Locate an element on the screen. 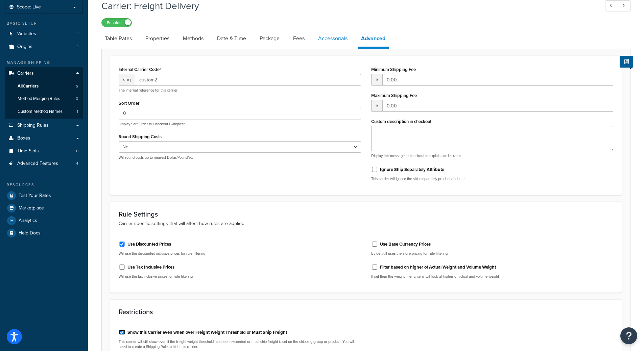 The width and height of the screenshot is (644, 351). label: Internal Carrier Code is located at coordinates (140, 70).